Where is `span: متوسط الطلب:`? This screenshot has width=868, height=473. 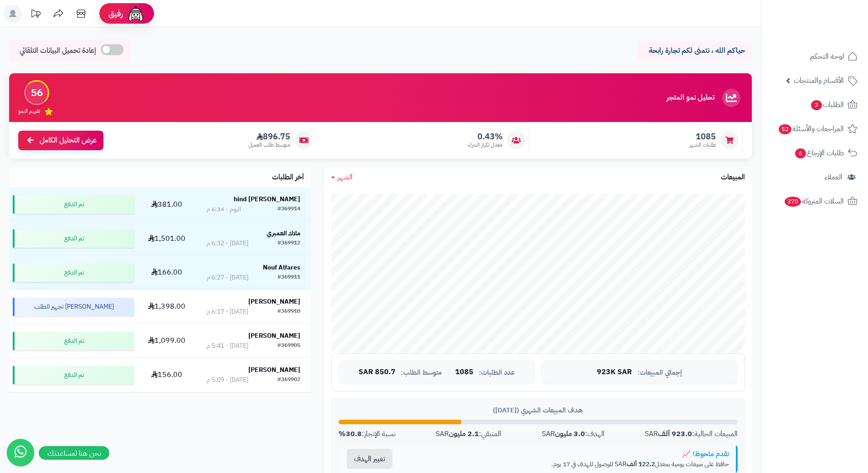 span: متوسط الطلب: is located at coordinates (421, 373).